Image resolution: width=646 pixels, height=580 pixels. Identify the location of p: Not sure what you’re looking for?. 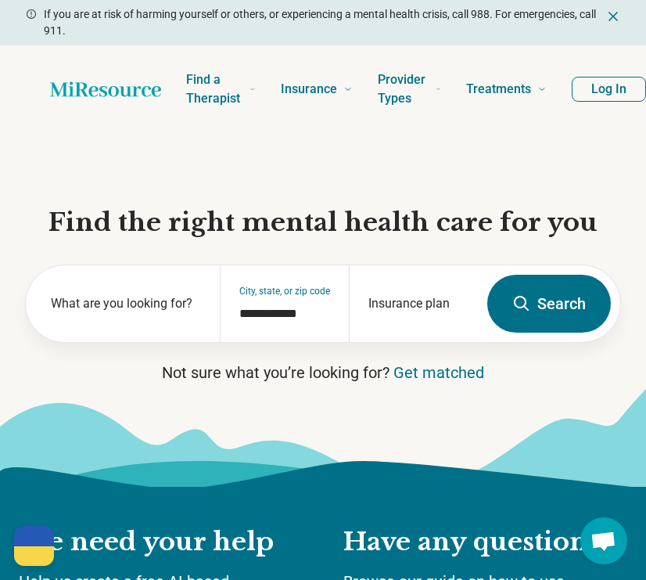
(323, 372).